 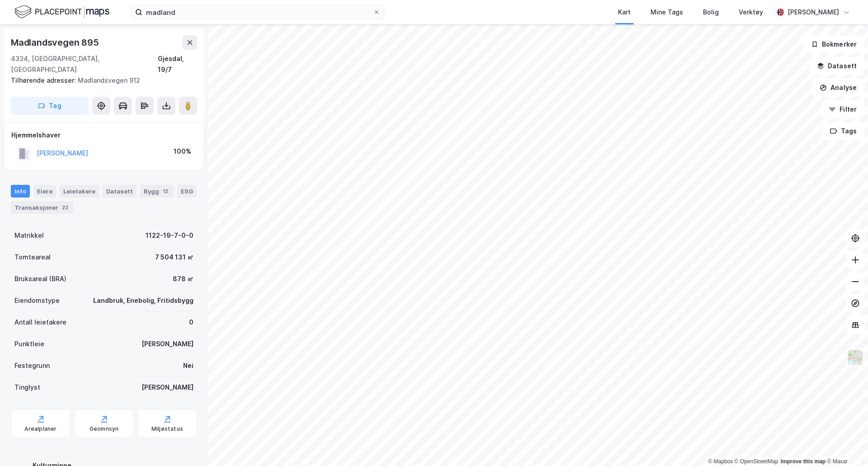 What do you see at coordinates (29, 344) in the screenshot?
I see `div: Punktleie` at bounding box center [29, 344].